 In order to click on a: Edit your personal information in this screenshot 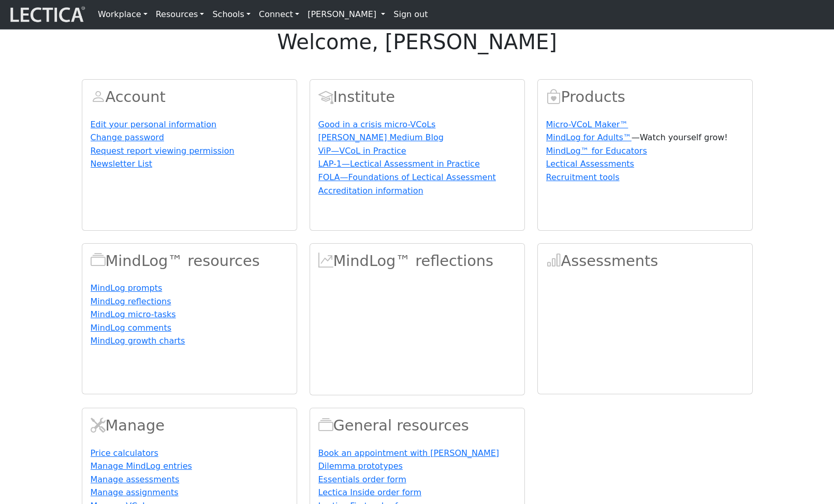, I will do `click(154, 124)`.